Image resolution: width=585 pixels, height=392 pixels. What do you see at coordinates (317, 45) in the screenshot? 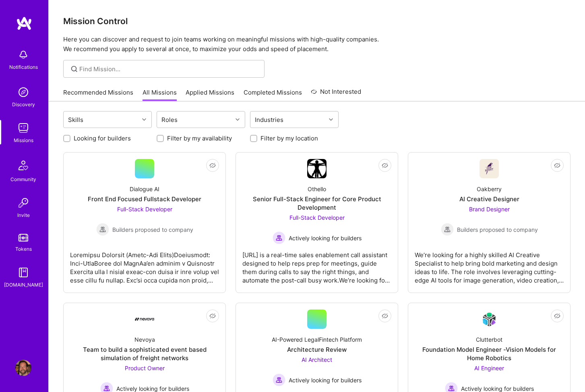
I see `p: Here you can discover and request to join teams working on meaningful missions with high-quality ...` at bounding box center [317, 45].